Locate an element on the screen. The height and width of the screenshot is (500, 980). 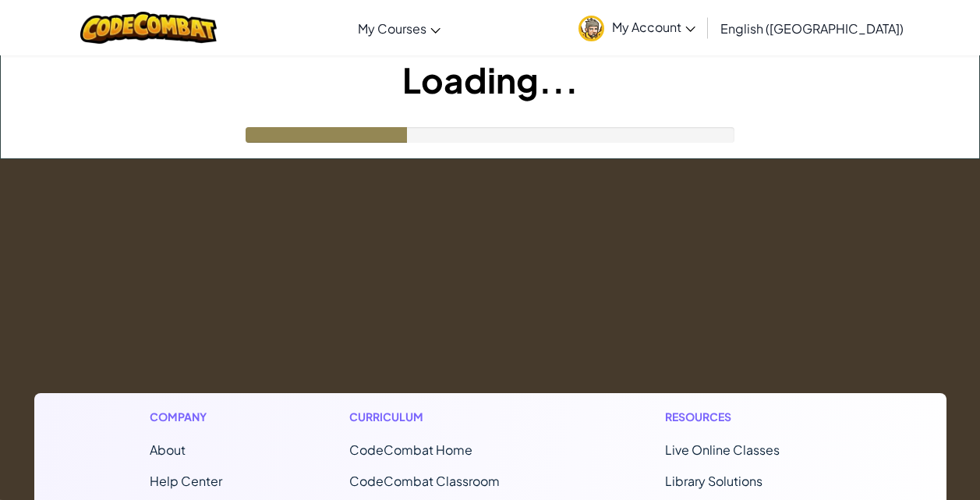
span: My Account is located at coordinates (653, 27).